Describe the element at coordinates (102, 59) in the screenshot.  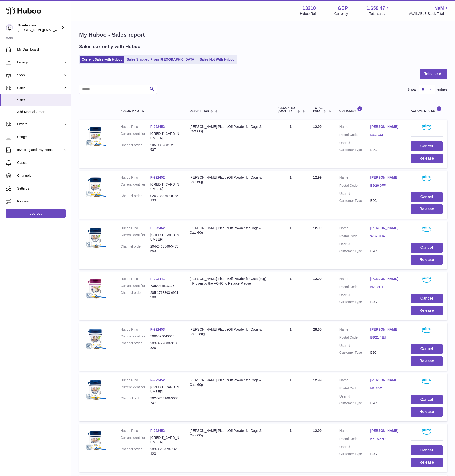
I see `a: Current Sales with Huboo` at that location.